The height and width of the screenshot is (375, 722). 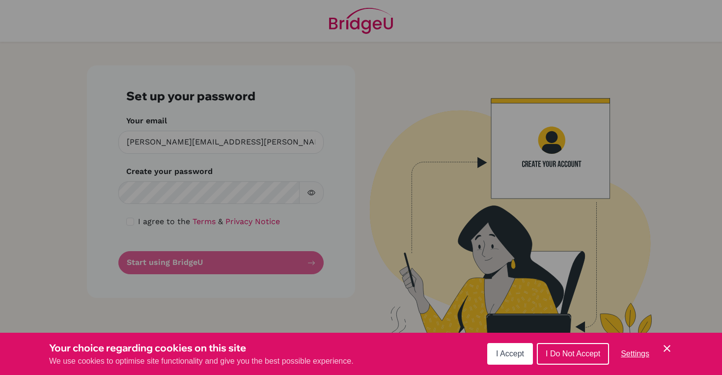 I want to click on button: I Do Not Accept, so click(x=572, y=353).